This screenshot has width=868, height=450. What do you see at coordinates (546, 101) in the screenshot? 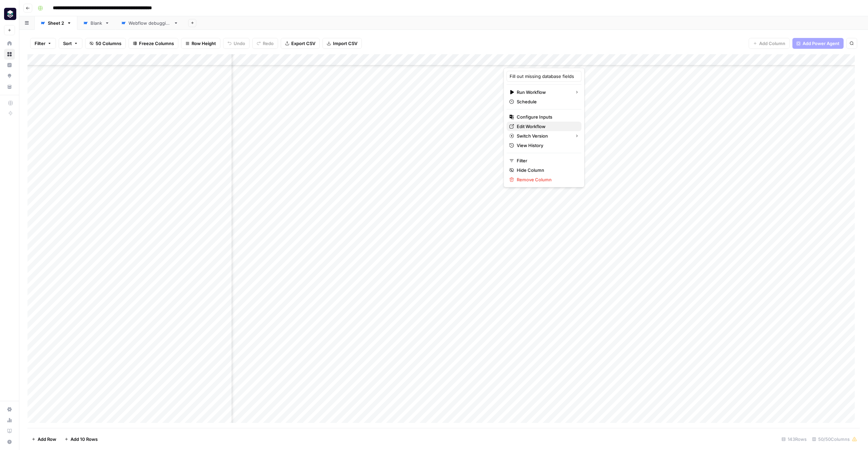
I see `span: Schedule` at bounding box center [546, 101].